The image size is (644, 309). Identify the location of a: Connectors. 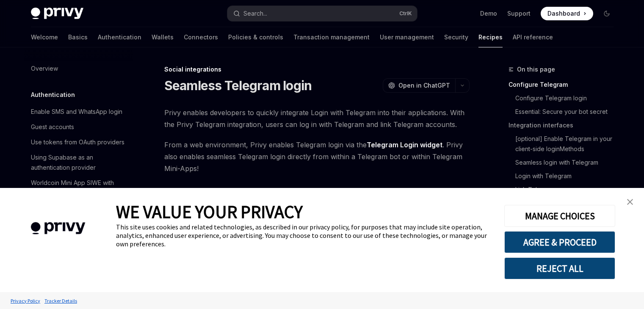
(201, 37).